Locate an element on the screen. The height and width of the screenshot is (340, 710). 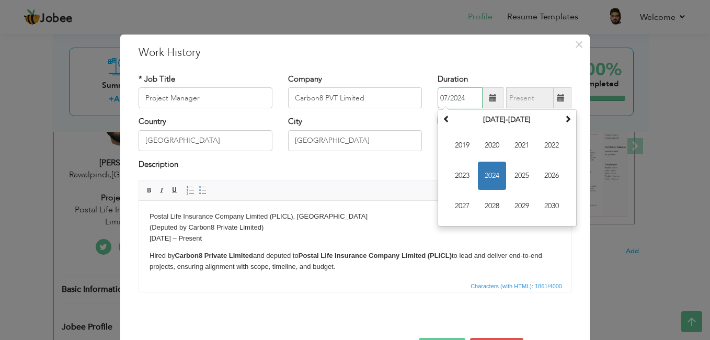
strong: Carbon8 Private Limited is located at coordinates (75, 54).